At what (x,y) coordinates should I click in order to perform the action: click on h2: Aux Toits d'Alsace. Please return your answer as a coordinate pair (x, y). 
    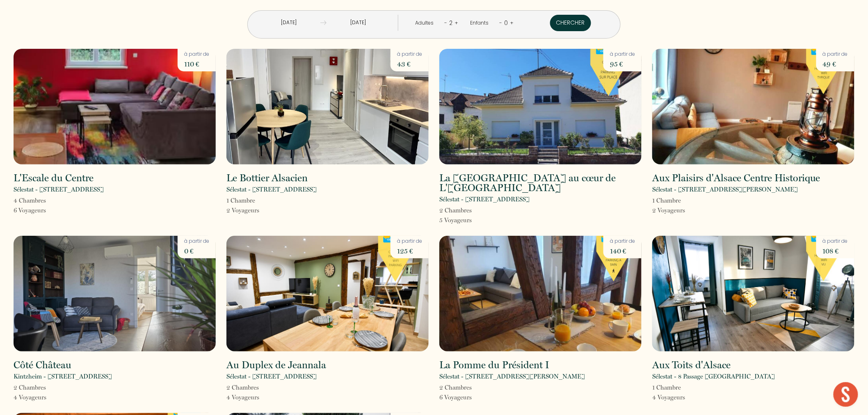
    Looking at the image, I should click on (691, 365).